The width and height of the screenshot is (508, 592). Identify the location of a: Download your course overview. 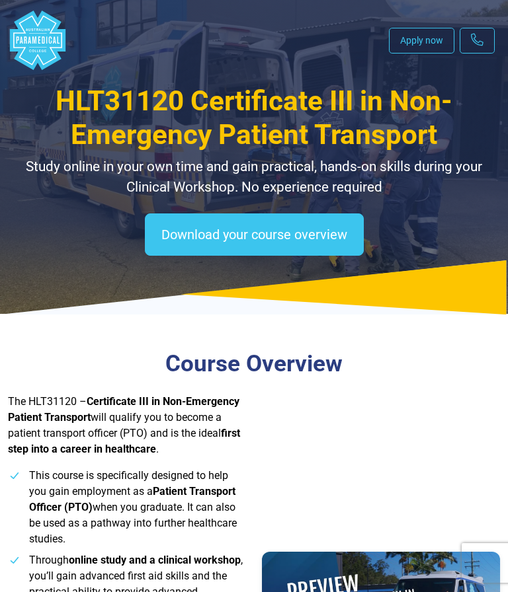
(254, 235).